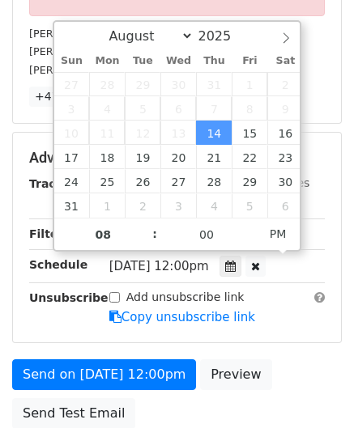 This screenshot has width=354, height=428. What do you see at coordinates (58, 265) in the screenshot?
I see `strong: Schedule` at bounding box center [58, 265].